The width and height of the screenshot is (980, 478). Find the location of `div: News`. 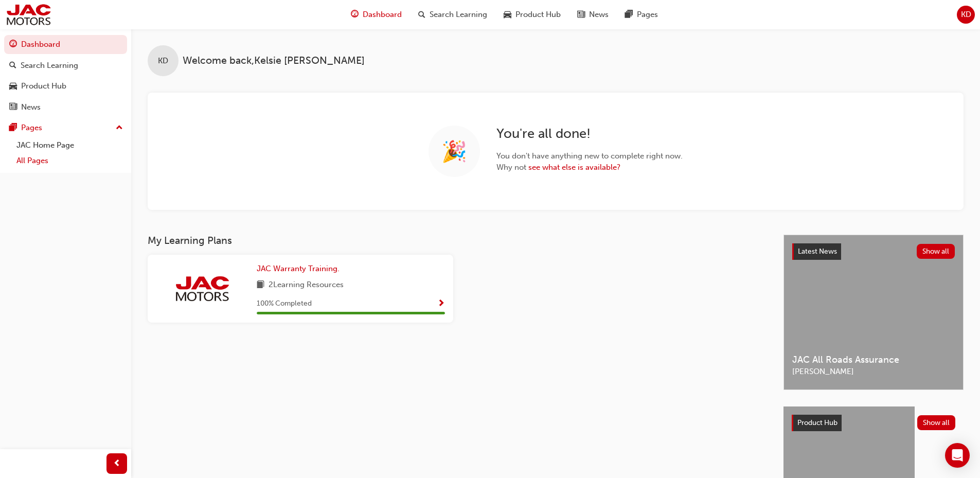

div: News is located at coordinates (31, 107).